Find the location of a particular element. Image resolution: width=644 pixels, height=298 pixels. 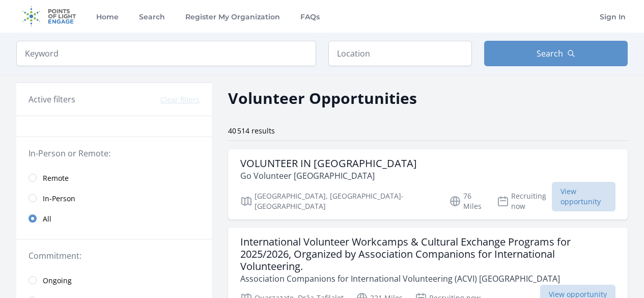

a: Remote is located at coordinates (114, 177).